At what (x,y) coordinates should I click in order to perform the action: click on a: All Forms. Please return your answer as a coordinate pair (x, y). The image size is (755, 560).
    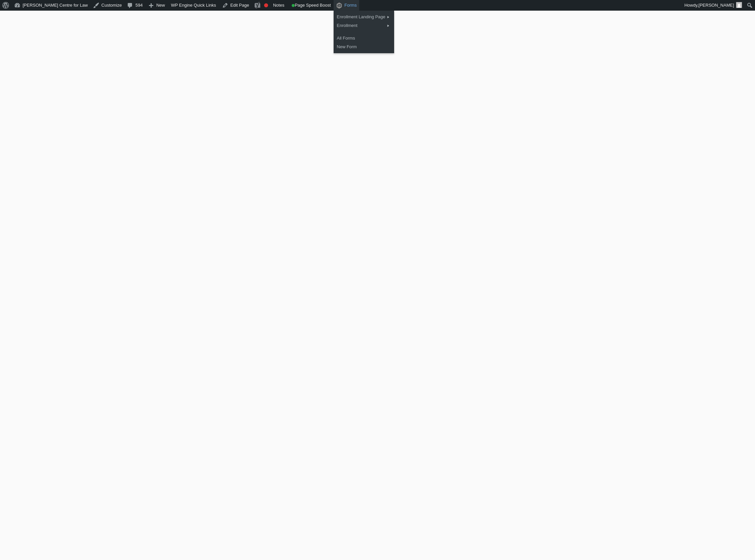
    Looking at the image, I should click on (364, 38).